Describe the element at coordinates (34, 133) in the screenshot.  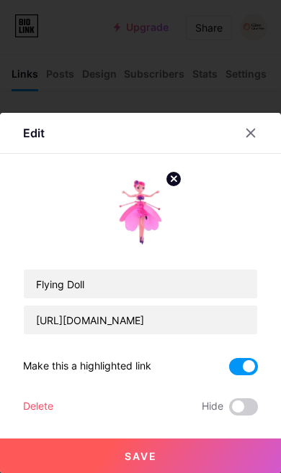
I see `div: Edit` at that location.